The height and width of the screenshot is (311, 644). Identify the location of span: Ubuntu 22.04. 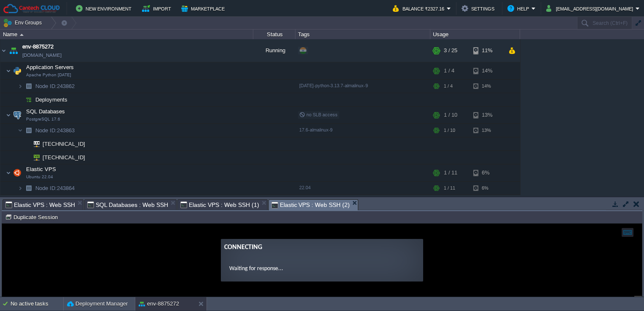
(40, 177).